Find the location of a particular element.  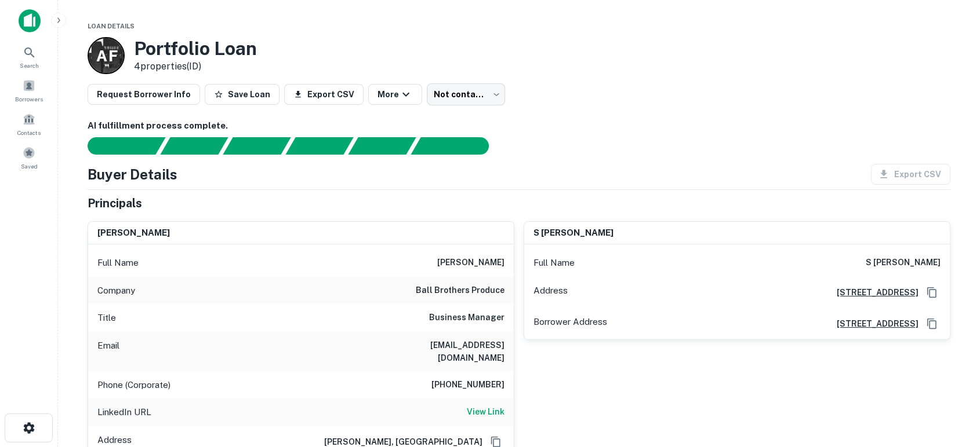

h6: Business Manager is located at coordinates (467, 318).